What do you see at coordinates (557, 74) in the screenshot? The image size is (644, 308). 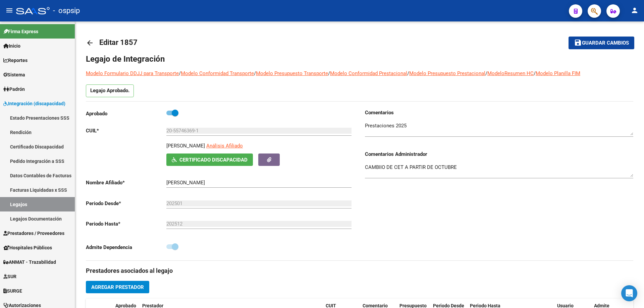 I see `a: Modelo Planilla FIM` at bounding box center [557, 74].